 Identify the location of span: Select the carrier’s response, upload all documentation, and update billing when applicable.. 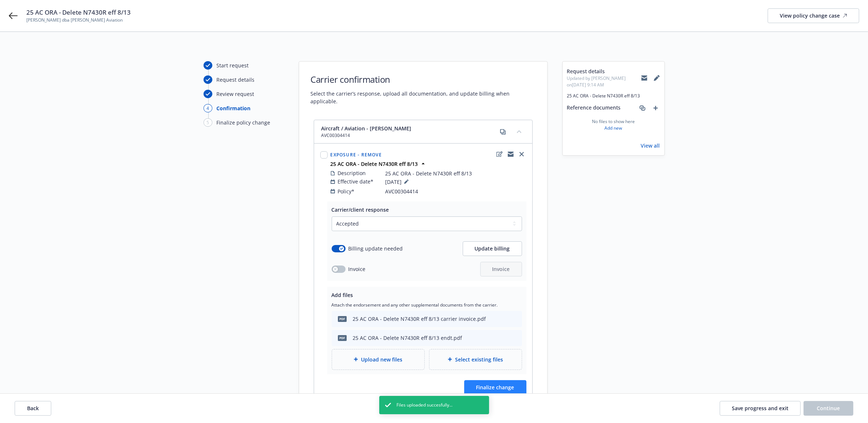
(423, 98).